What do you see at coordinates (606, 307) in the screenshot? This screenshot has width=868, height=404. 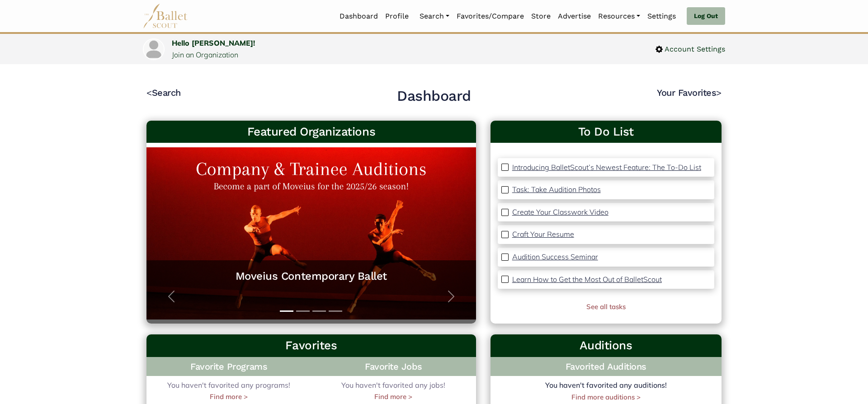 I see `a: See all tasks` at bounding box center [606, 307].